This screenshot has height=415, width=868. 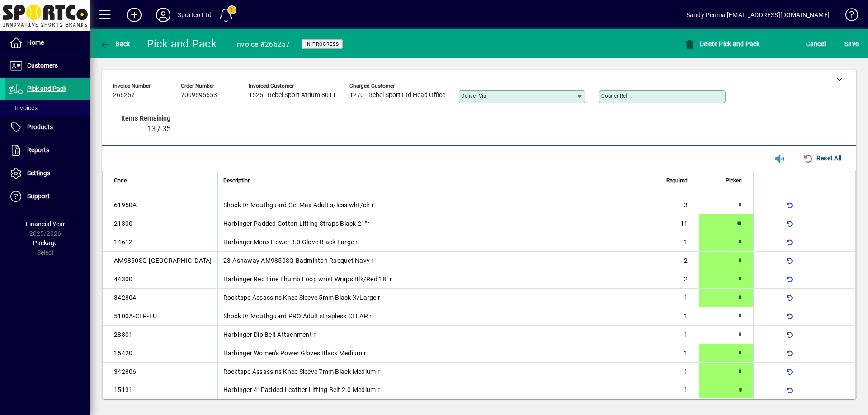 I want to click on mat-label: Courier Ref, so click(x=614, y=96).